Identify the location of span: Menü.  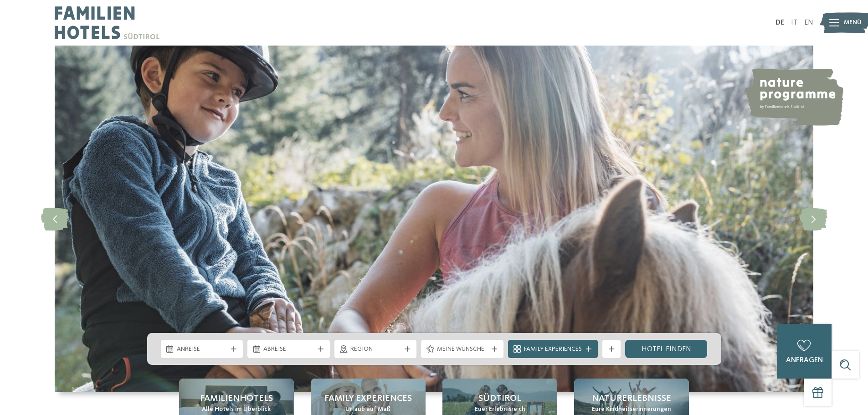
(853, 23).